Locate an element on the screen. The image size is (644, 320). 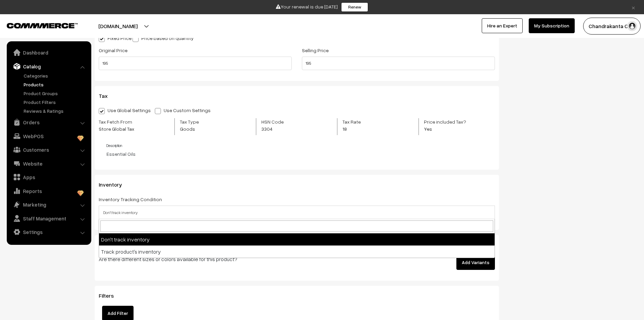
img: COMMMERCE is located at coordinates (43, 25).